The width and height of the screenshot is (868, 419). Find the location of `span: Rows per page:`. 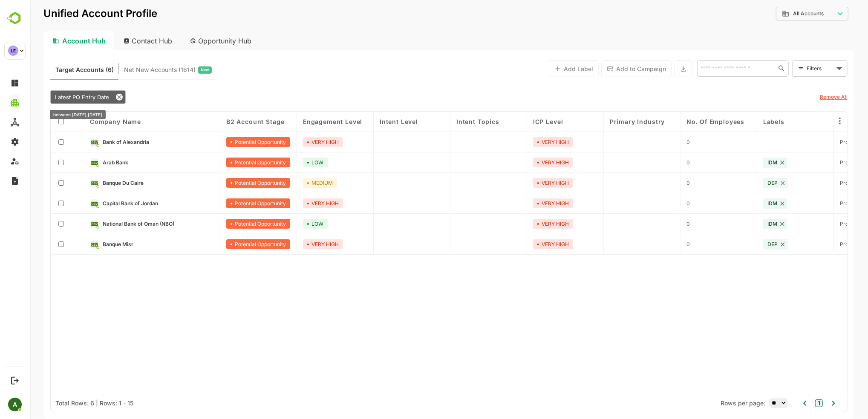

span: Rows per page: is located at coordinates (713, 403).